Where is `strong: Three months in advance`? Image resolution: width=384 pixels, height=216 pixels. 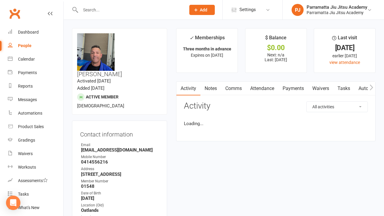 strong: Three months in advance is located at coordinates (207, 49).